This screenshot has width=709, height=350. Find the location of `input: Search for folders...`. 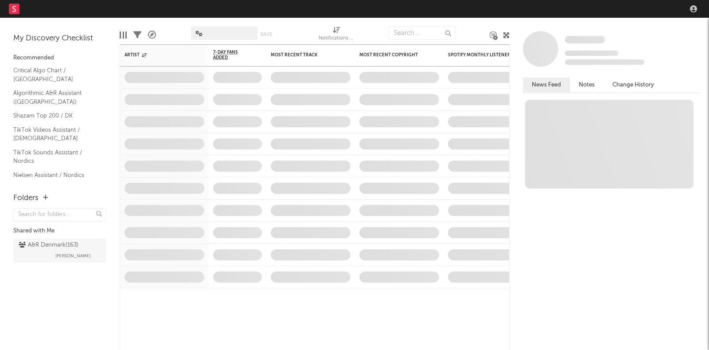

input: Search for folders... is located at coordinates (60, 215).